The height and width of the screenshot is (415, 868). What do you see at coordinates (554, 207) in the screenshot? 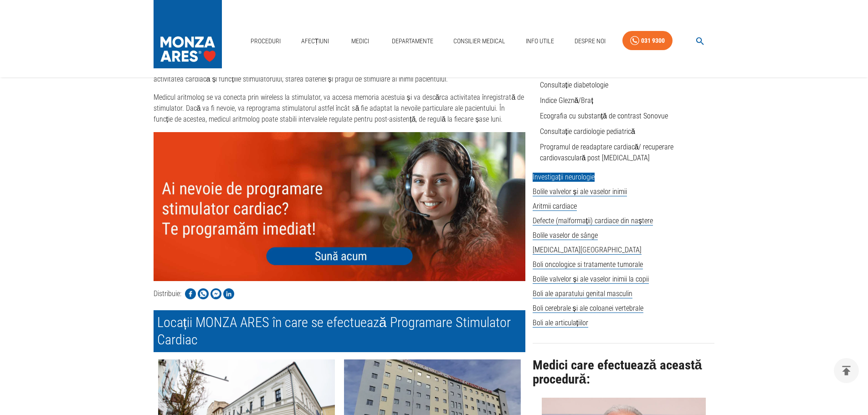
I see `span: Aritmii cardiace` at bounding box center [554, 207].